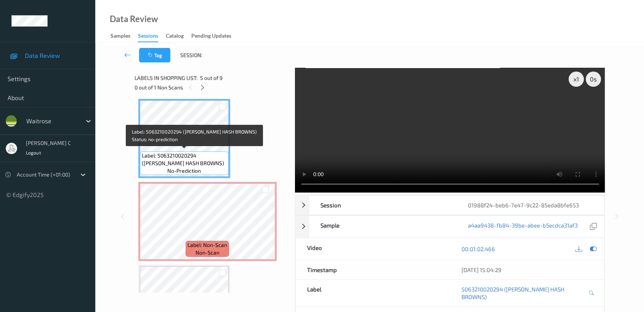 Image resolution: width=644 pixels, height=312 pixels. I want to click on a: a4aa9438-fb84-39be-abee-b5ecdca31af3, so click(523, 227).